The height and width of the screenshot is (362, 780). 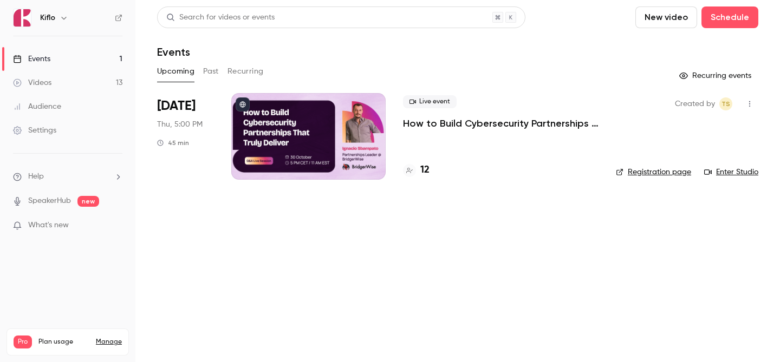 What do you see at coordinates (180, 125) in the screenshot?
I see `span: Thu, 5:00 PM` at bounding box center [180, 125].